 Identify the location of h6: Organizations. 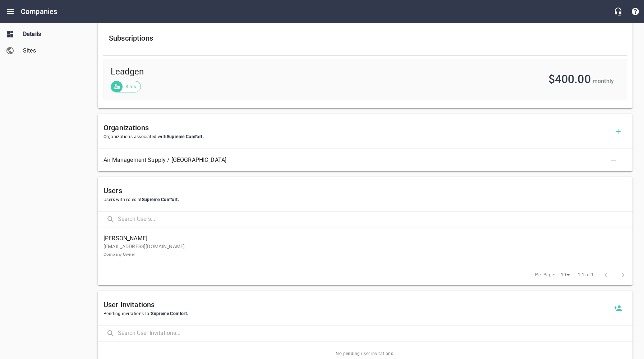
(357, 128).